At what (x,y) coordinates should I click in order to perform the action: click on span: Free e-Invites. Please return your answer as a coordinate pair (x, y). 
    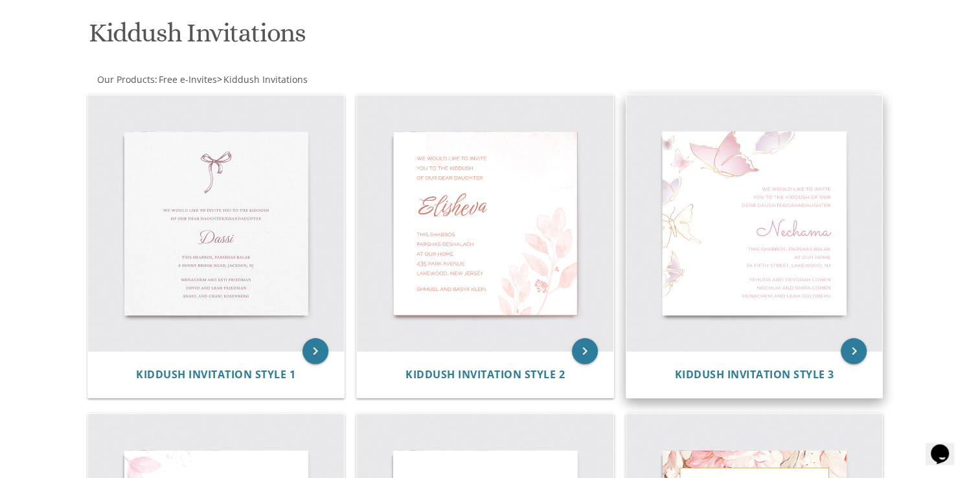
    Looking at the image, I should click on (188, 79).